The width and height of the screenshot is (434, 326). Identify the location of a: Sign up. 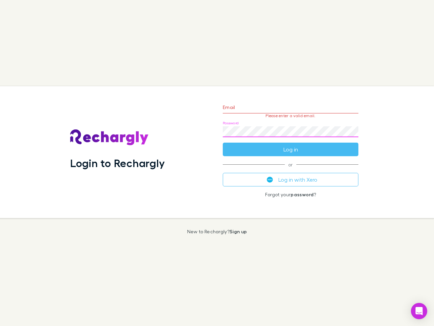
(238, 231).